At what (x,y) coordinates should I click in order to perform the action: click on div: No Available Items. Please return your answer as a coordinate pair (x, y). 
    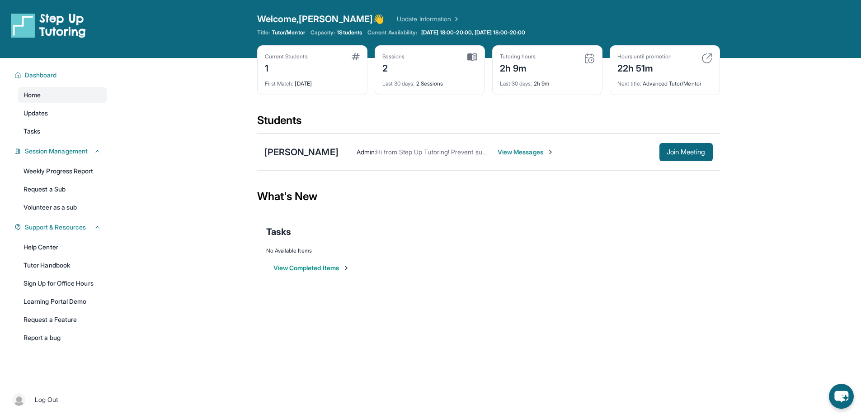
    Looking at the image, I should click on (489, 251).